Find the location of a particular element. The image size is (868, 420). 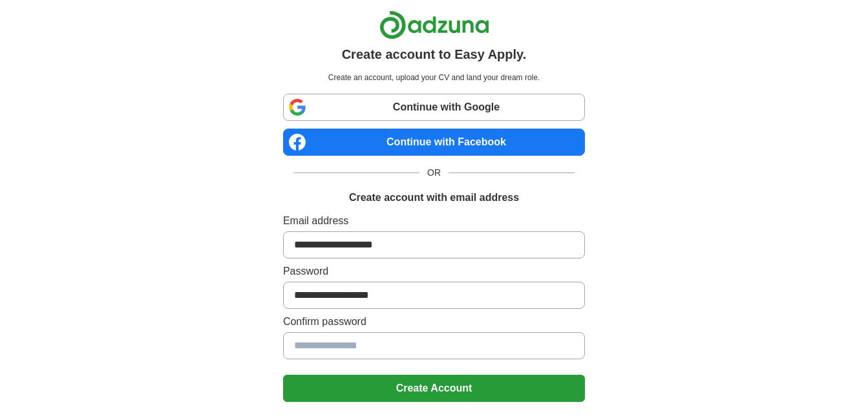

label: Confirm password is located at coordinates (434, 322).